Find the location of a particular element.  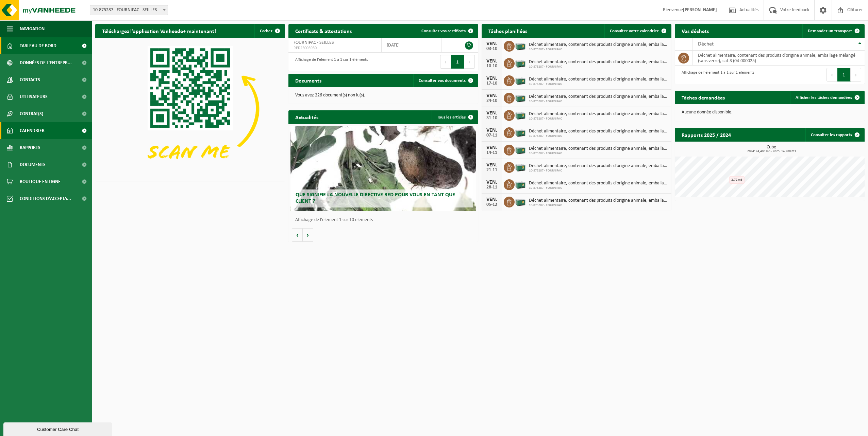

h2: Tâches demandées is located at coordinates (703, 97).